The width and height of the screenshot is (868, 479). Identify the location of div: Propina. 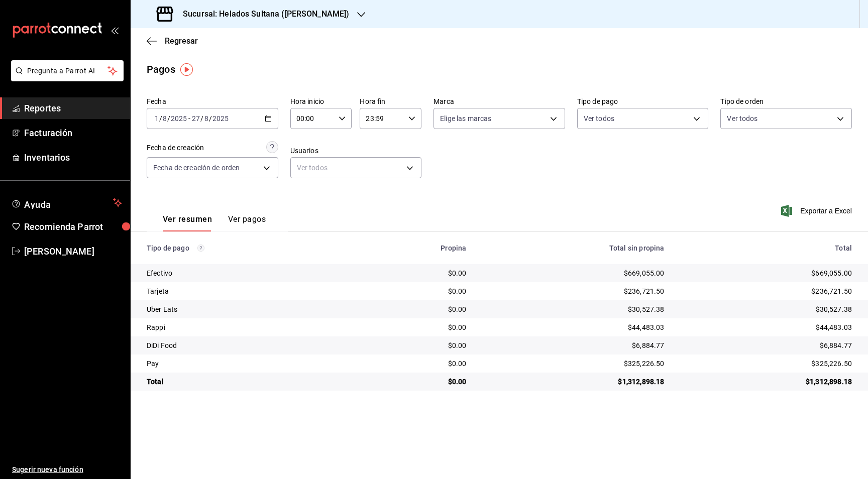
(416, 247).